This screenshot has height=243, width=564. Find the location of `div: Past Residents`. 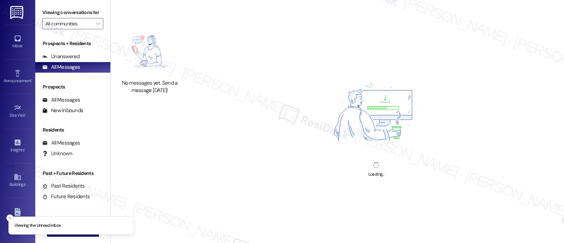

div: Past Residents is located at coordinates (63, 186).